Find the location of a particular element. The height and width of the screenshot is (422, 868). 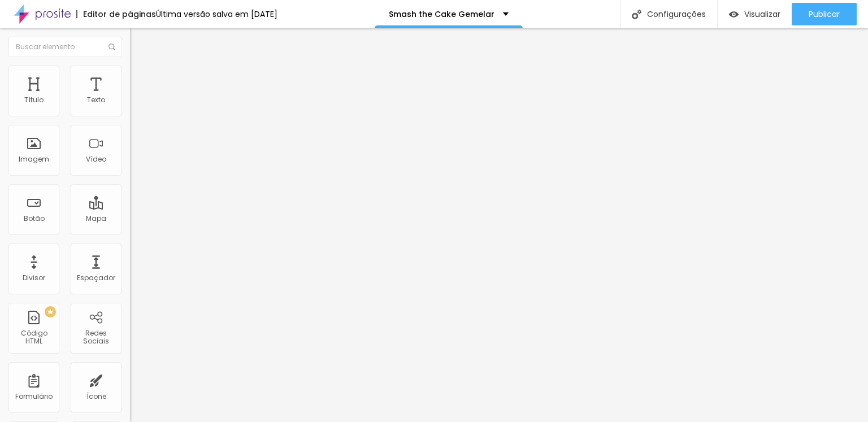

div: Texto is located at coordinates (96, 100).